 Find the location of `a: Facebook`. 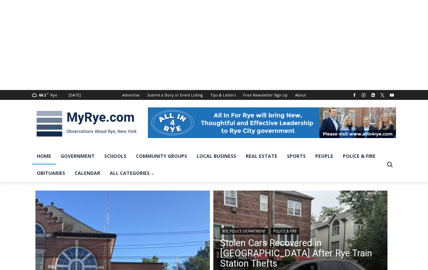

a: Facebook is located at coordinates (354, 95).